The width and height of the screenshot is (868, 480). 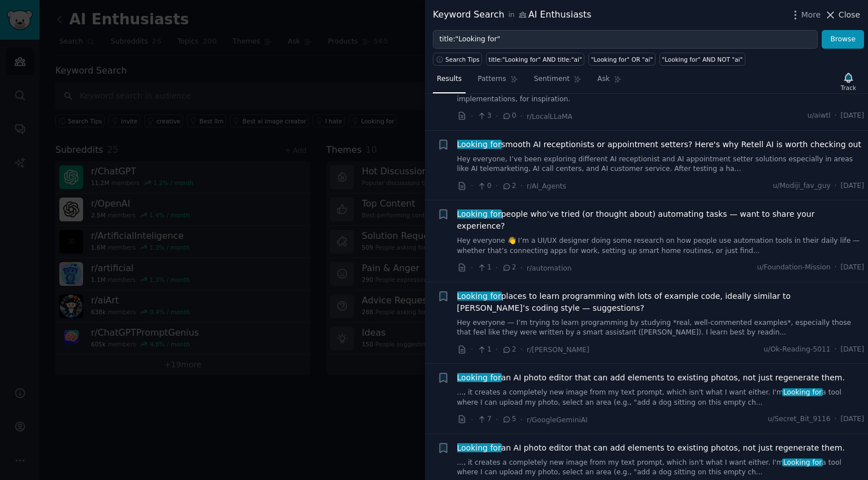 What do you see at coordinates (849, 15) in the screenshot?
I see `span: Close` at bounding box center [849, 15].